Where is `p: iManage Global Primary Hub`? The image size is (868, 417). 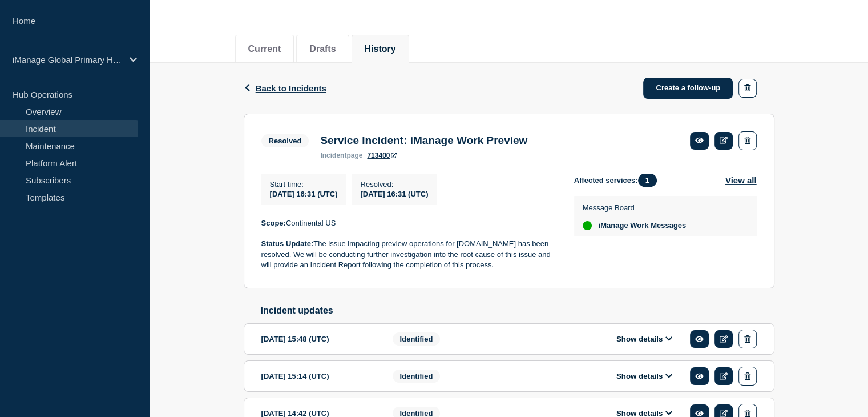
p: iManage Global Primary Hub is located at coordinates (67, 59).